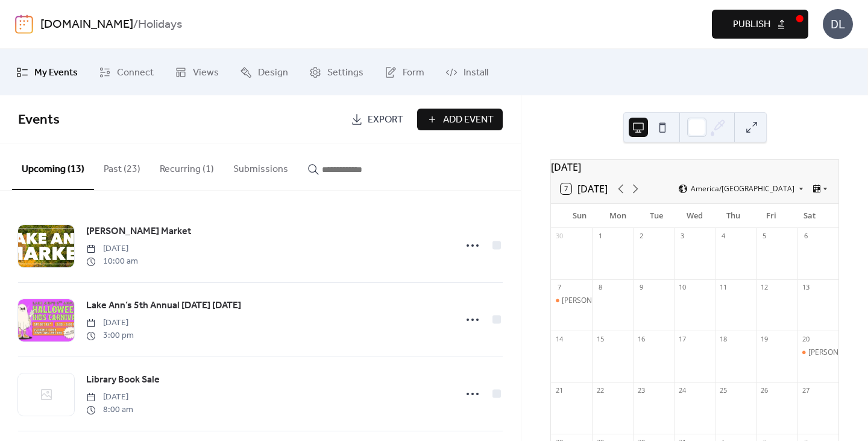  I want to click on button: Recurring (1), so click(187, 166).